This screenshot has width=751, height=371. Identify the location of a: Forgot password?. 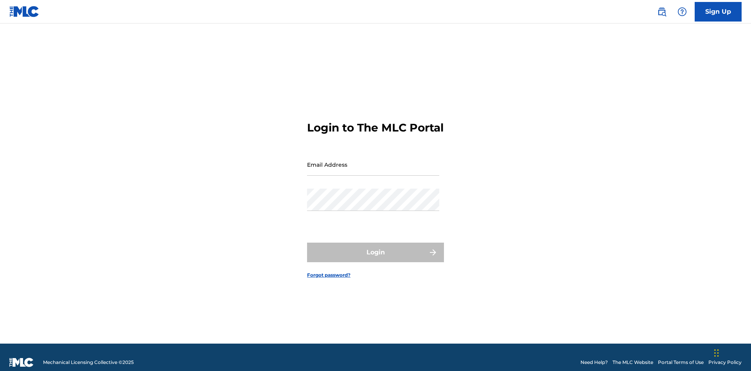
(328, 275).